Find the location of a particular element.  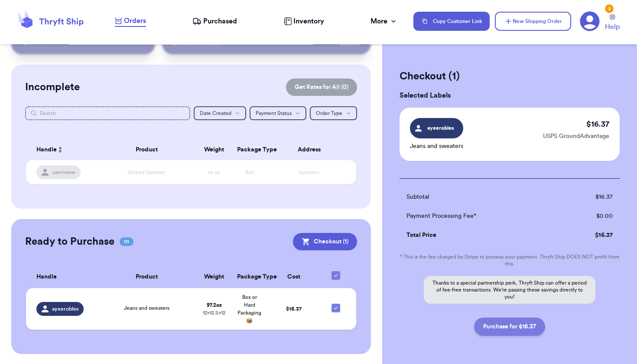

span: Inventory is located at coordinates (309, 22).